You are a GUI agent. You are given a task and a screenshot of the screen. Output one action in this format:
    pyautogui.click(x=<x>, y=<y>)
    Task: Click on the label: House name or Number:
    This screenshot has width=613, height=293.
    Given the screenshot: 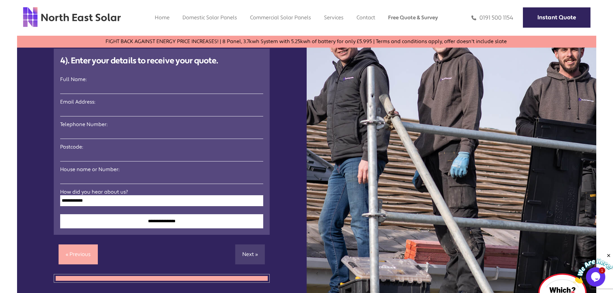 What is the action you would take?
    pyautogui.click(x=162, y=170)
    